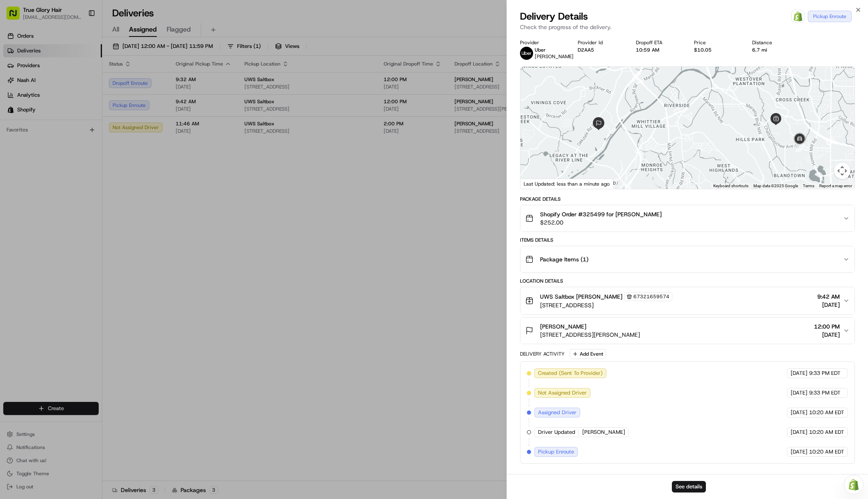 The height and width of the screenshot is (499, 868). I want to click on button: Map camera controls, so click(842, 171).